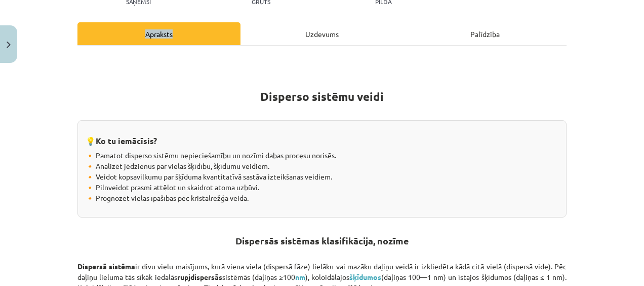 The image size is (644, 286). Describe the element at coordinates (365, 277) in the screenshot. I see `span: šķīdumos` at that location.